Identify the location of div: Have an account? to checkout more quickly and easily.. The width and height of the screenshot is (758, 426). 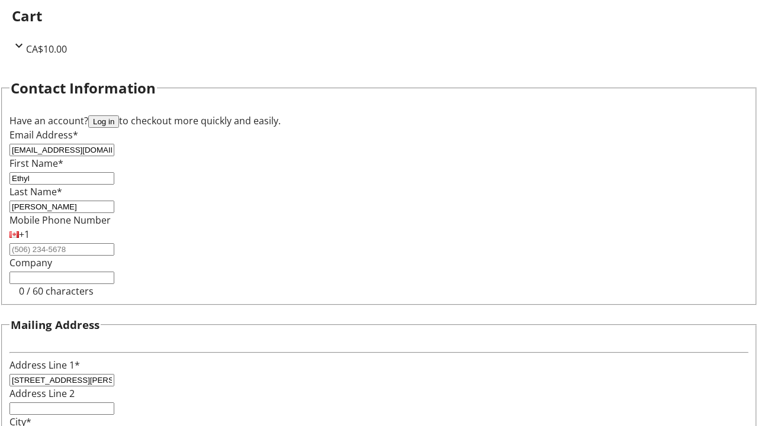
(379, 121).